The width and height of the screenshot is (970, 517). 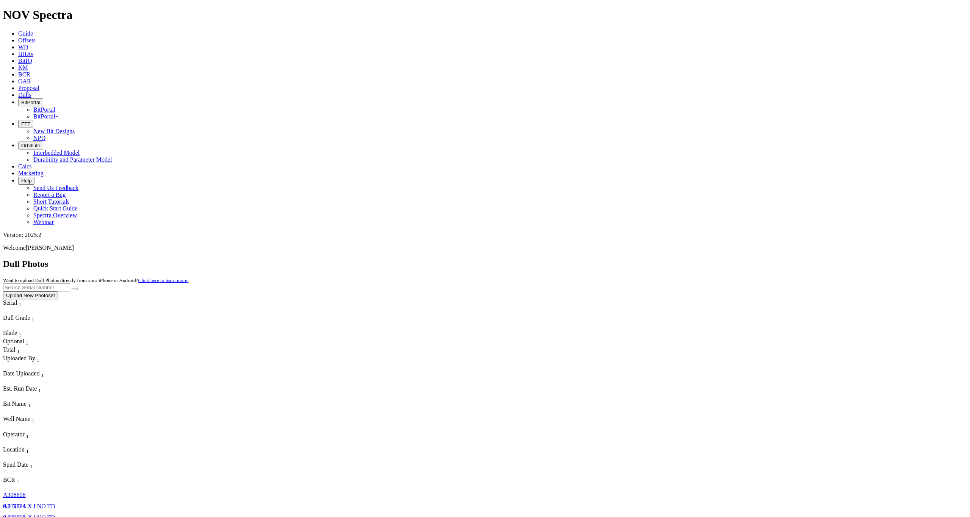 What do you see at coordinates (31, 375) in the screenshot?
I see `div: Date Uploaded Sort None` at bounding box center [31, 375].